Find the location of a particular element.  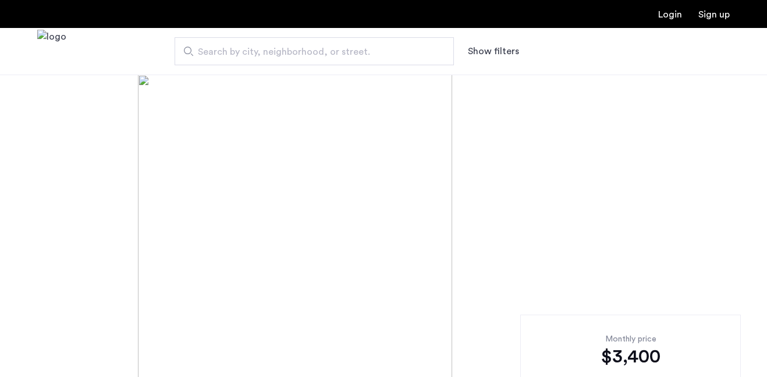

input: Apartment Search is located at coordinates (314, 51).